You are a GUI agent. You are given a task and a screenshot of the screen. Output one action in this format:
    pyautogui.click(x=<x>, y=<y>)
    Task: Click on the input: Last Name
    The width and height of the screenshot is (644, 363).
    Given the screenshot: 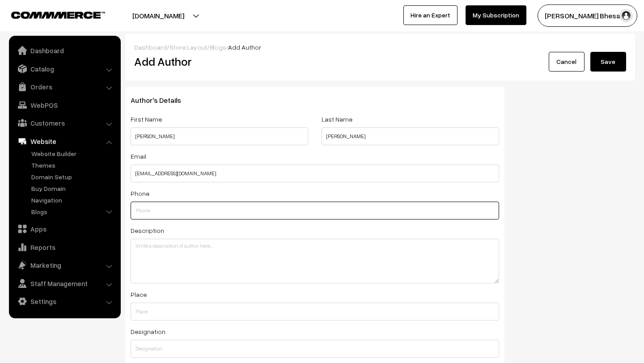 What is the action you would take?
    pyautogui.click(x=410, y=136)
    